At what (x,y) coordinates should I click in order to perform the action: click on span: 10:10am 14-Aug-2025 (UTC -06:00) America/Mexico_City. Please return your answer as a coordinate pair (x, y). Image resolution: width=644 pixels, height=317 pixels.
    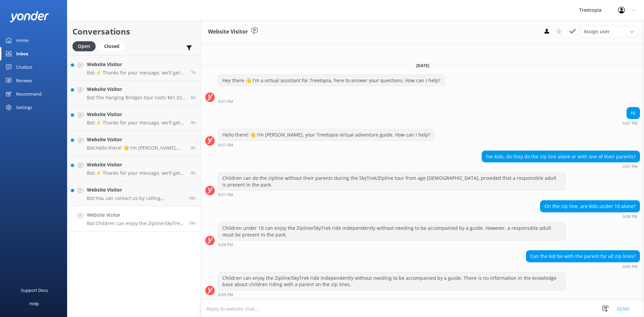
    Looking at the image, I should click on (193, 98).